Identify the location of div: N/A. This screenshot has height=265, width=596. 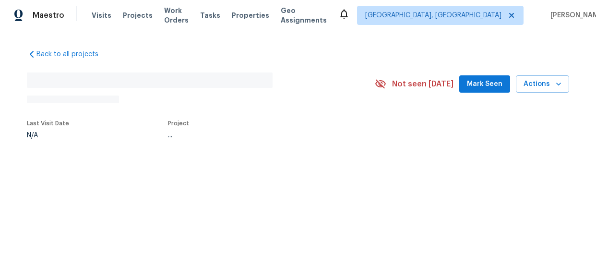
(48, 135).